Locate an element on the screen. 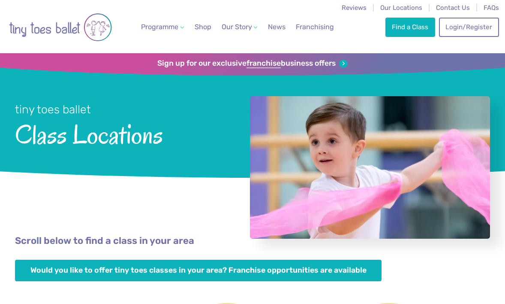 The height and width of the screenshot is (304, 505). span: FAQs is located at coordinates (491, 8).